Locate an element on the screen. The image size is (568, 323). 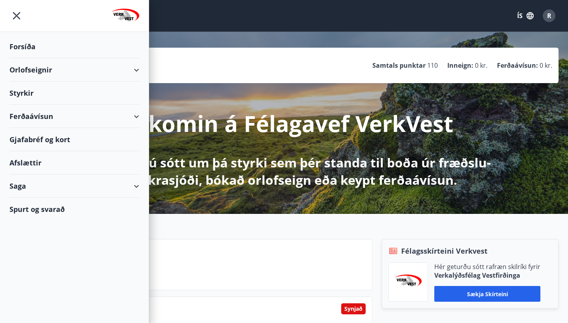
div: Gjafabréf og kort is located at coordinates (74, 140).